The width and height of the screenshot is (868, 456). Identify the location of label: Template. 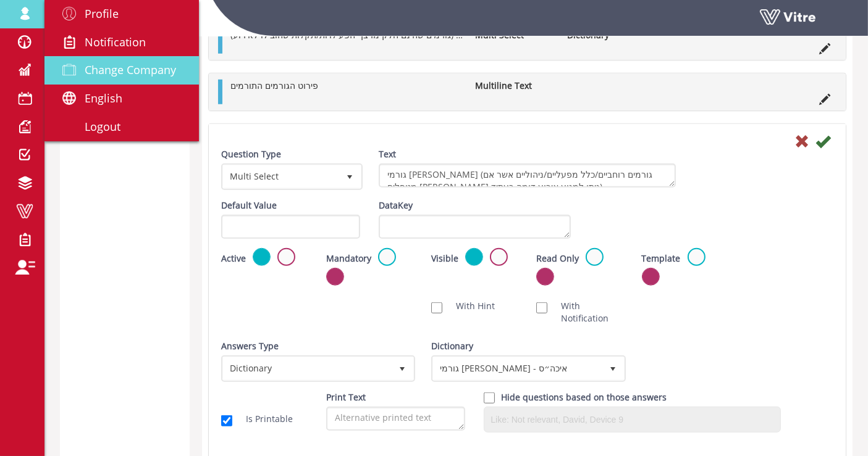
(661, 259).